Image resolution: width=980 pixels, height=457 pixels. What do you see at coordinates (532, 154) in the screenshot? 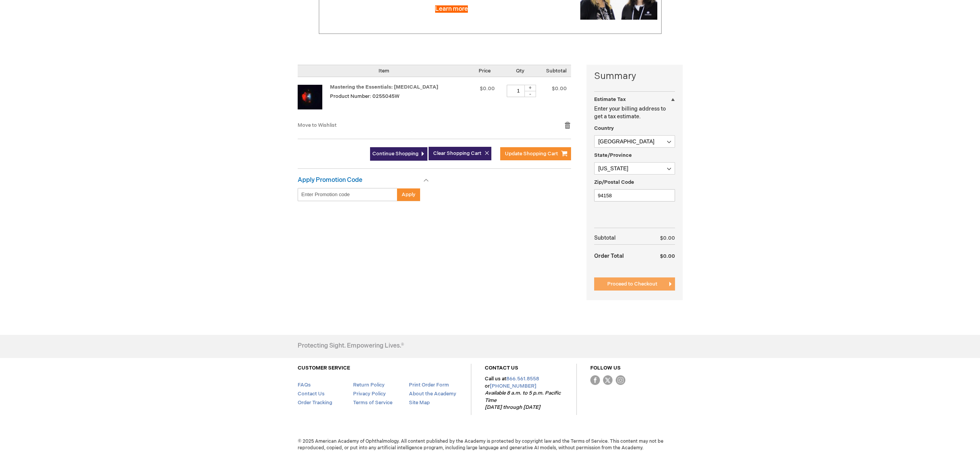
I see `span: Update Shopping Cart` at bounding box center [532, 154].